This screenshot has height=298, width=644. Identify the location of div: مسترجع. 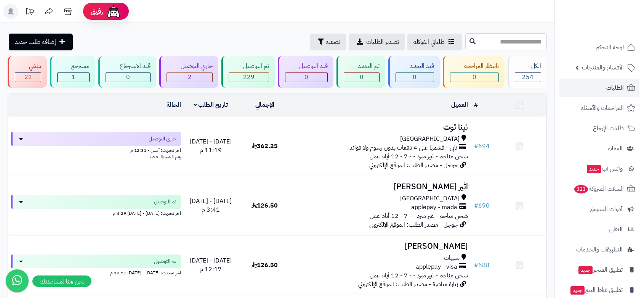
(73, 66).